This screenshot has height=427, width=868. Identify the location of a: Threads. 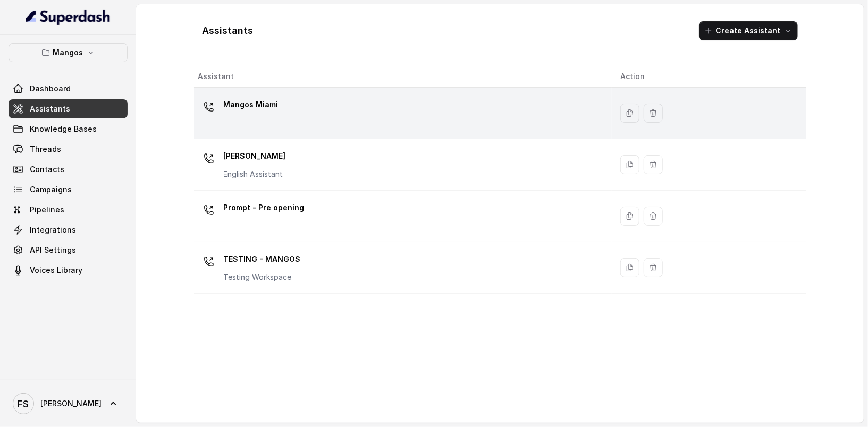
(68, 149).